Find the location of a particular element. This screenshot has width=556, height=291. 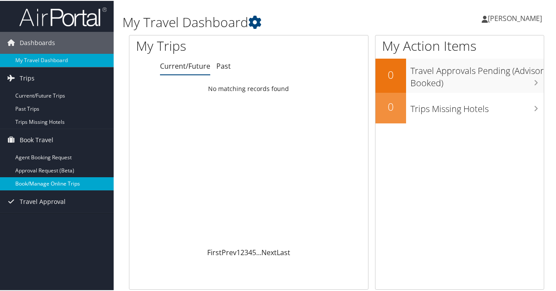

td: No matching records found is located at coordinates (249, 88).